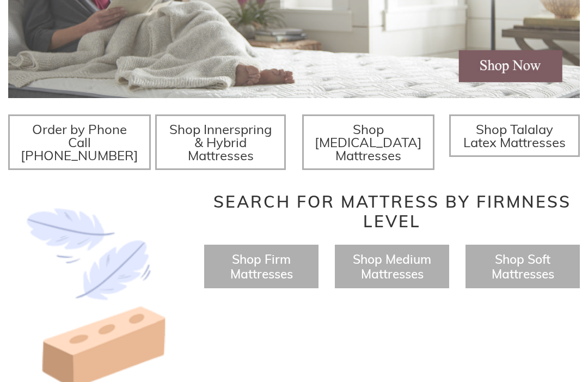 Image resolution: width=588 pixels, height=382 pixels. Describe the element at coordinates (515, 136) in the screenshot. I see `a: Shop Talalay Latex Mattresses` at that location.